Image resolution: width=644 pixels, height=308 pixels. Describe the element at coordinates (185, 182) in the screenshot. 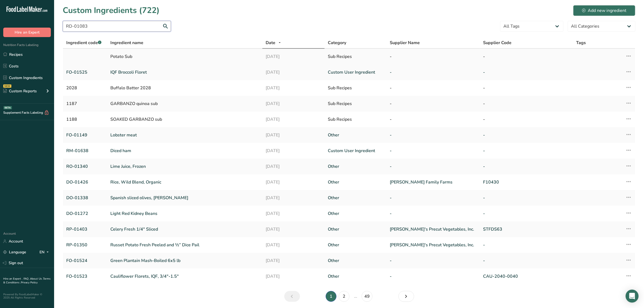

I see `a: Rice, Wild Blend, Organic` at that location.